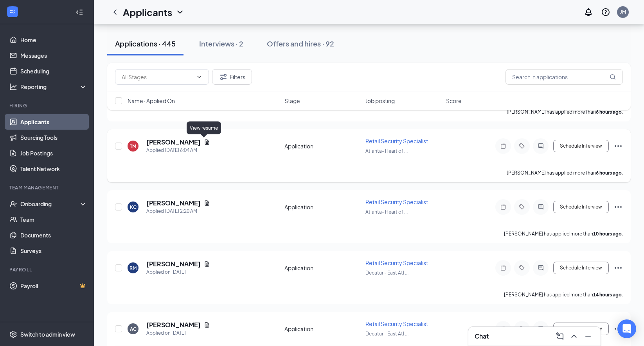  What do you see at coordinates (574, 336) in the screenshot?
I see `svg: ChevronUp` at bounding box center [574, 336].